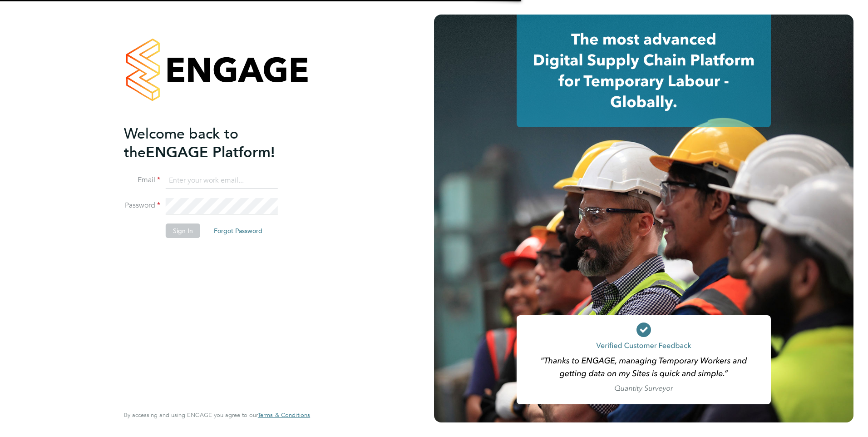  What do you see at coordinates (222, 181) in the screenshot?
I see `input: Enter your work email...` at bounding box center [222, 181].